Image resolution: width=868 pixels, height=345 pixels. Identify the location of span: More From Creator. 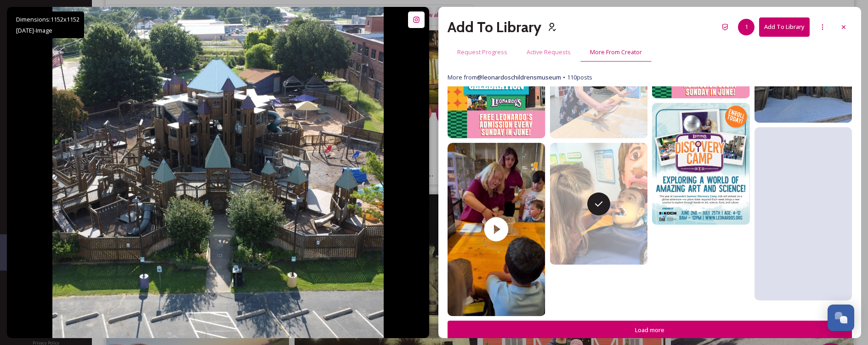
(616, 52).